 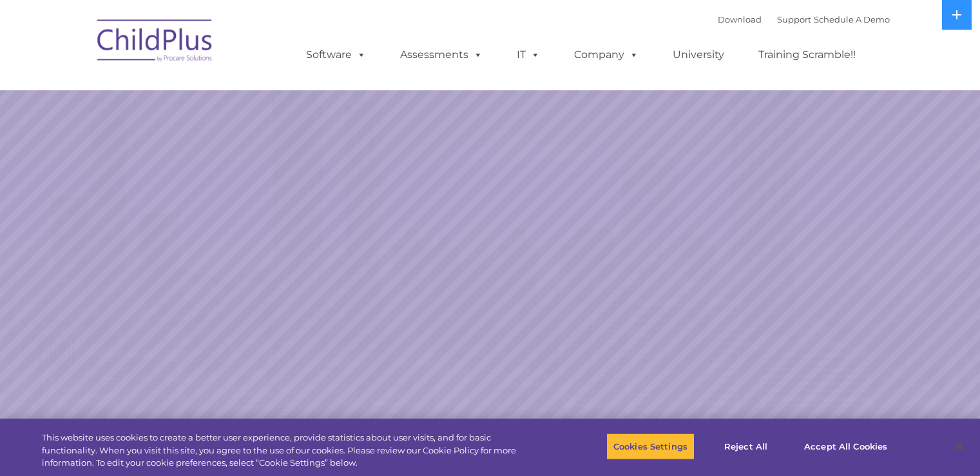 What do you see at coordinates (290, 450) in the screenshot?
I see `div: This website uses cookies to create a better user experience, provide statistics about user visit...` at bounding box center [290, 450].